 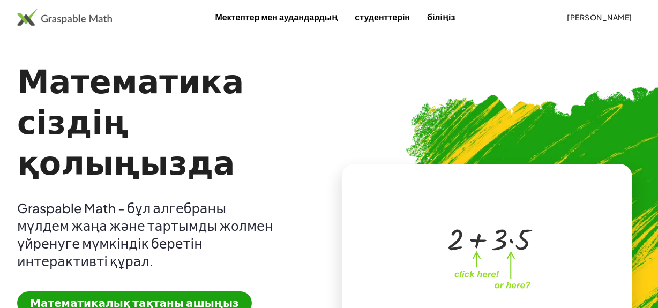 What do you see at coordinates (276, 17) in the screenshot?
I see `font: Мектептер мен аудандардың` at bounding box center [276, 17].